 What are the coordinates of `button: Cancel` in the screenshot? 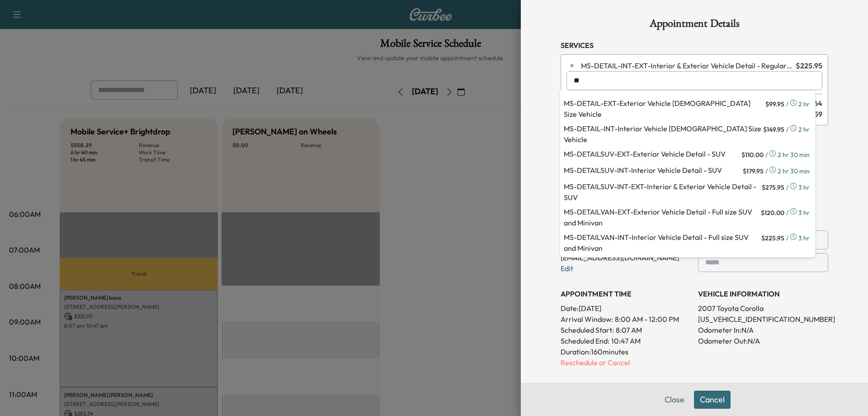 It's located at (712, 400).